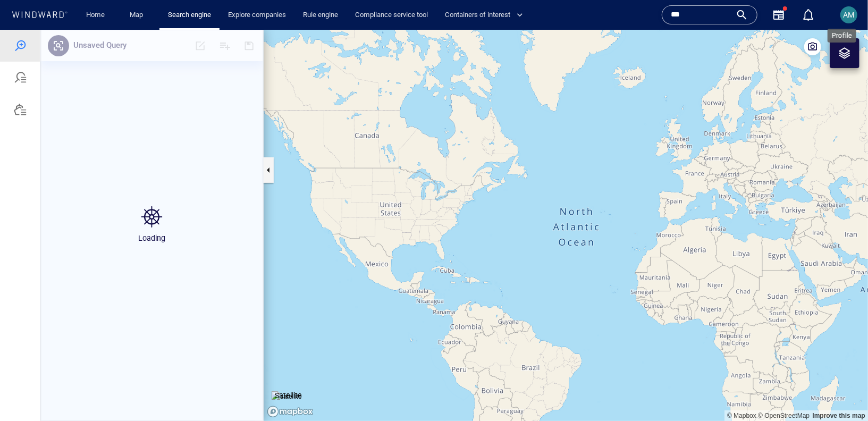 This screenshot has height=421, width=868. What do you see at coordinates (152, 208) in the screenshot?
I see `p: Loading` at bounding box center [152, 208].